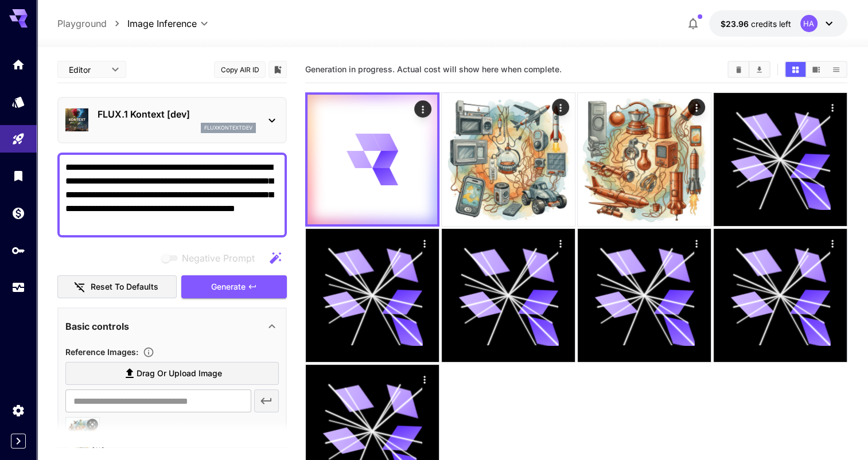 The height and width of the screenshot is (460, 868). Describe the element at coordinates (795, 69) in the screenshot. I see `button: Show media in grid view` at that location.